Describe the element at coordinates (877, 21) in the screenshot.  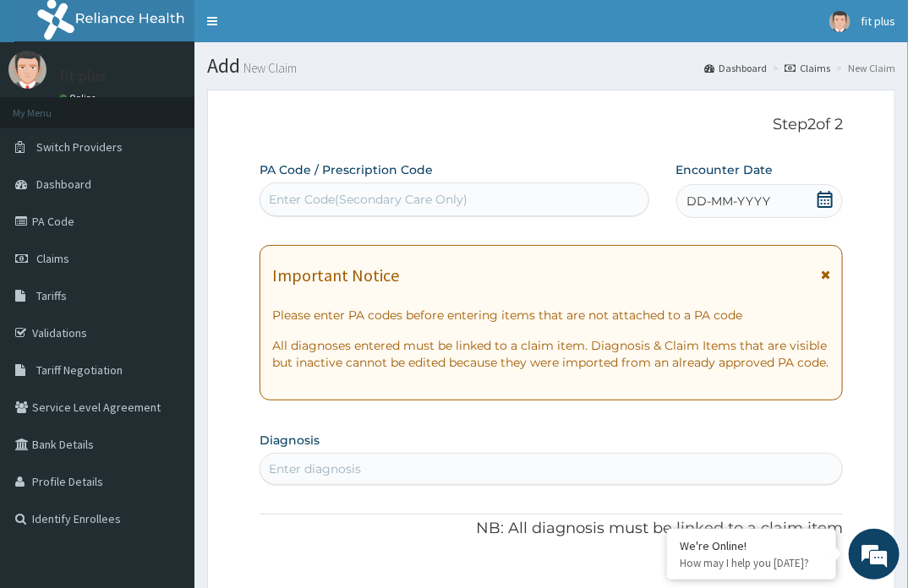
I see `span: fit plus` at that location.